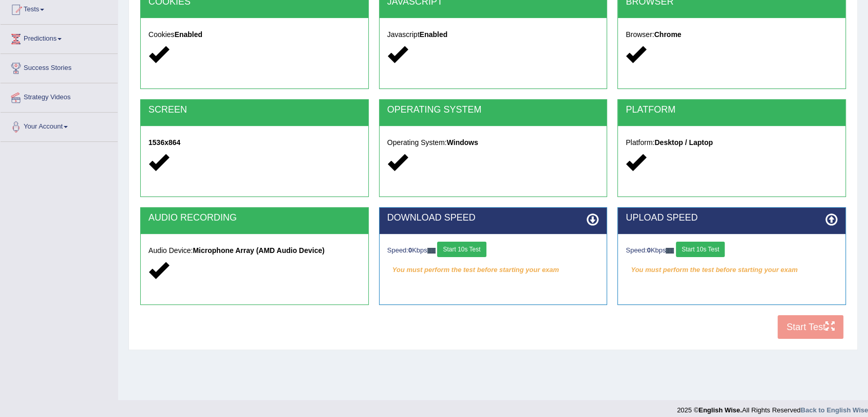 The height and width of the screenshot is (417, 868). Describe the element at coordinates (731, 110) in the screenshot. I see `h2: PLATFORM` at that location.